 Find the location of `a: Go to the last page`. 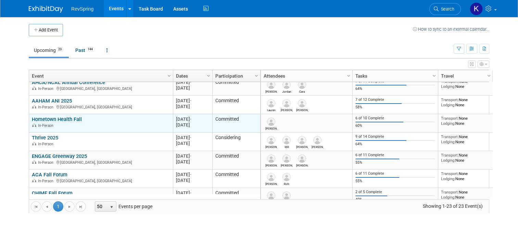

a: Go to the last page is located at coordinates (81, 207).